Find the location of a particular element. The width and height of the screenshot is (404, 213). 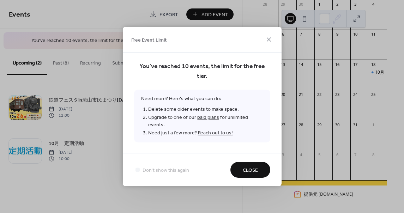

span: Don't show this again is located at coordinates (166, 171).